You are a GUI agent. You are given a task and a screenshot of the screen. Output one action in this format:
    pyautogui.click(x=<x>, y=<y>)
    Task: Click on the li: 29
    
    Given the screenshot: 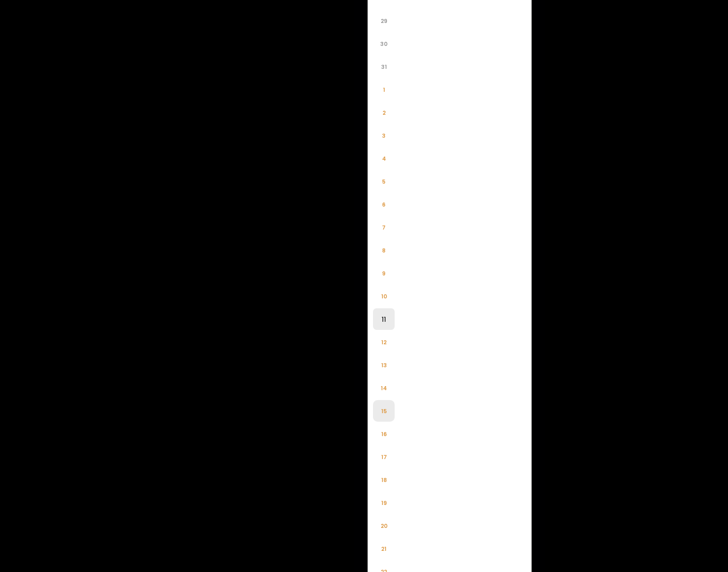 What is the action you would take?
    pyautogui.click(x=384, y=21)
    